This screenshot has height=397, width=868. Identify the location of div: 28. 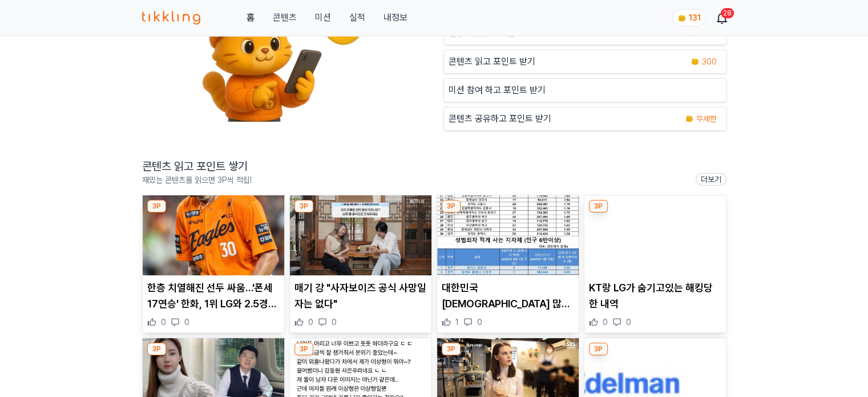
(727, 13).